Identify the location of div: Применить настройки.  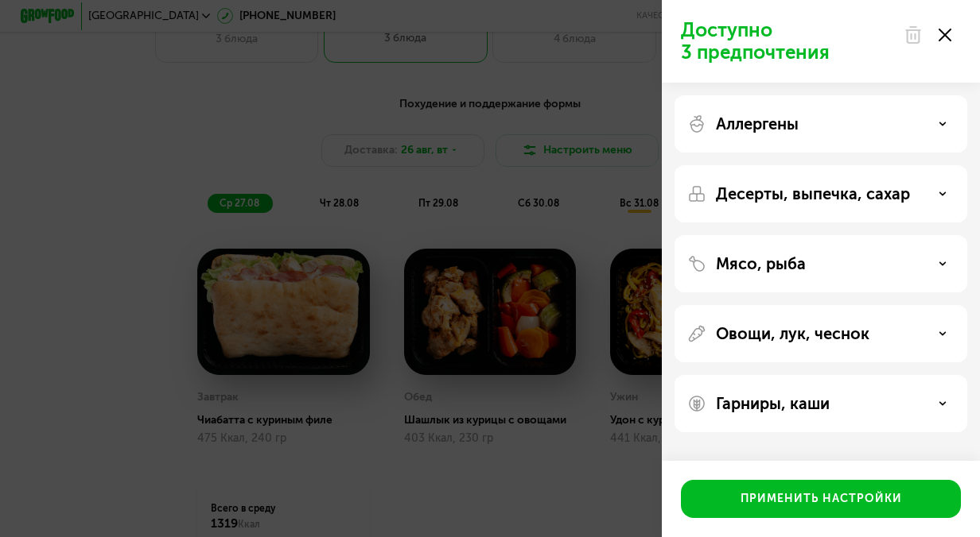
(821, 499).